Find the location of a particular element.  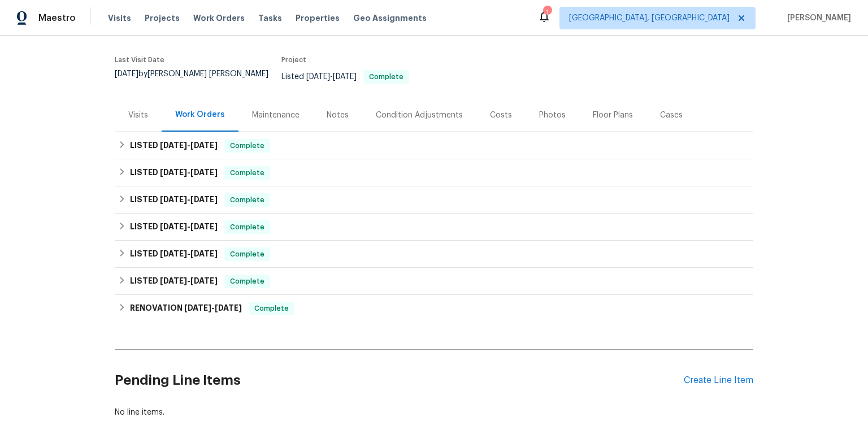

span: Projects is located at coordinates (162, 18).